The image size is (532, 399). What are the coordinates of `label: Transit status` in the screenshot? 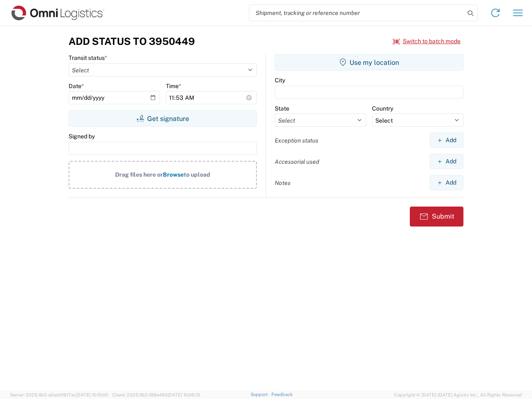 It's located at (88, 58).